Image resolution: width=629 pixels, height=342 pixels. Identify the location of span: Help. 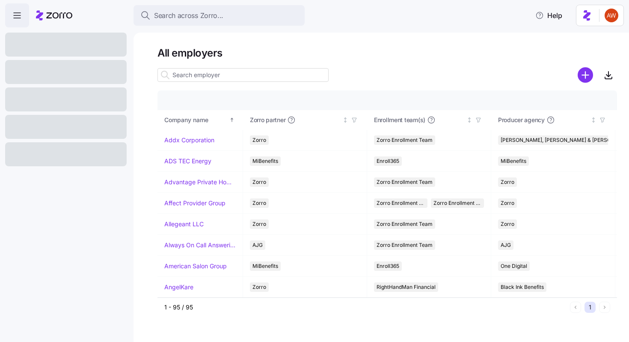
(549, 15).